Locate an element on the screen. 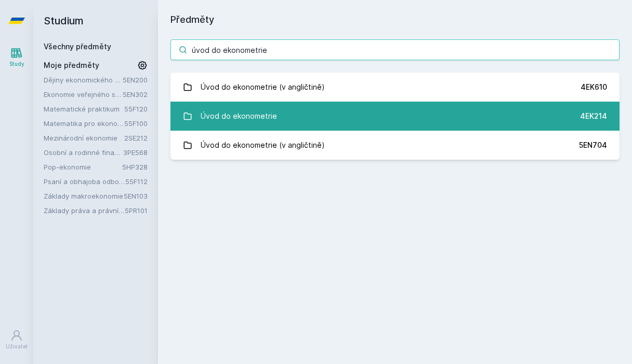 The height and width of the screenshot is (364, 632). a: Úvod do ekonometrie 4EK214 is located at coordinates (395, 117).